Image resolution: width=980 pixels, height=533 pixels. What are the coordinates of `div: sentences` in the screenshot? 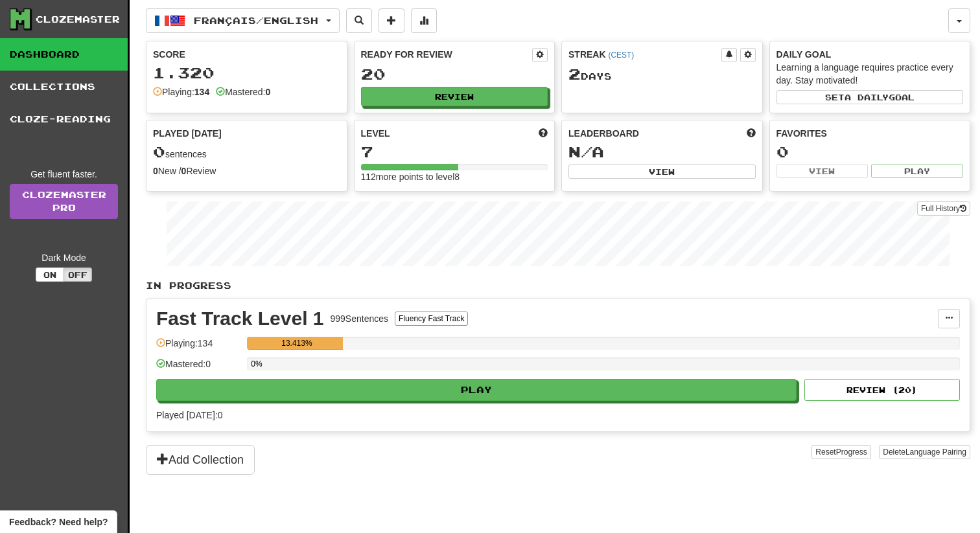 It's located at (246, 153).